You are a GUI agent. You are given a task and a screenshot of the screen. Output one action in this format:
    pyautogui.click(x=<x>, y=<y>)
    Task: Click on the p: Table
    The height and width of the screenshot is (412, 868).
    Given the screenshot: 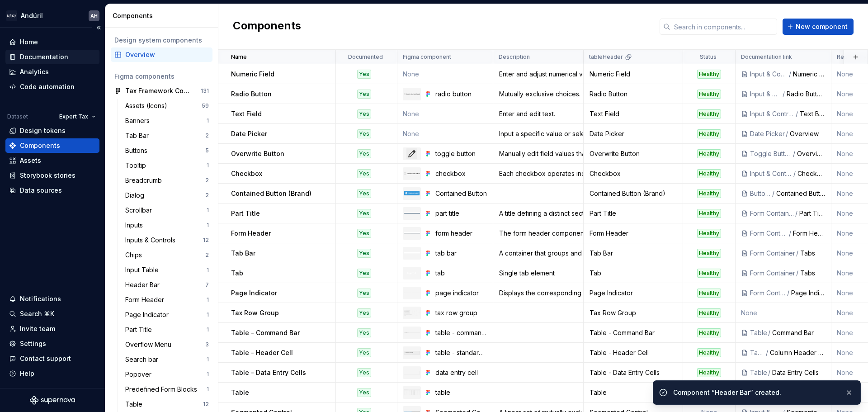 What is the action you would take?
    pyautogui.click(x=240, y=393)
    